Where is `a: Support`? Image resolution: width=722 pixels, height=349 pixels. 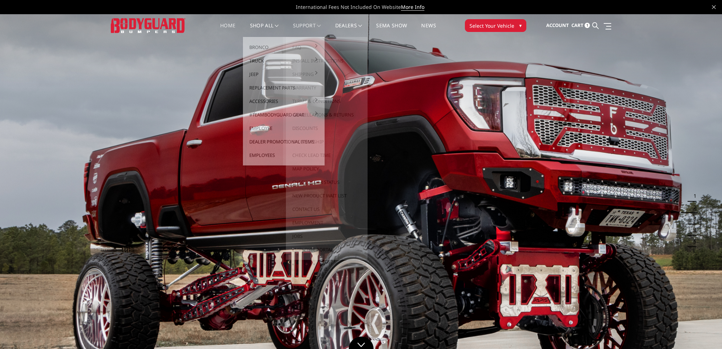 a: Support is located at coordinates (307, 30).